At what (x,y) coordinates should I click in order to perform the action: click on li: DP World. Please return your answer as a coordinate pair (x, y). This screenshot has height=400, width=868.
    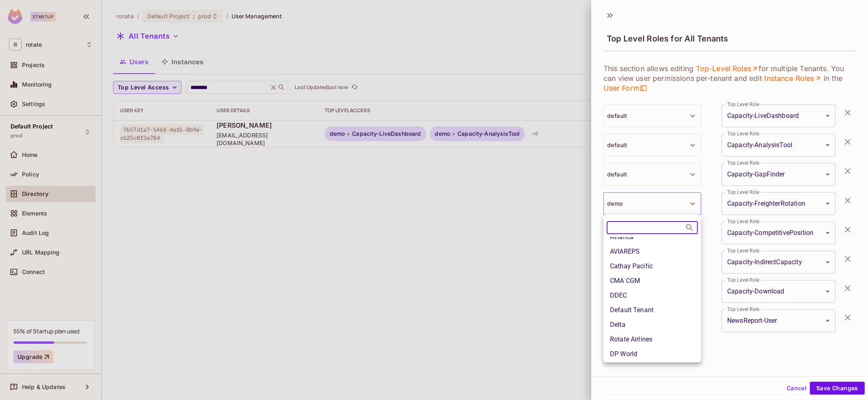
    Looking at the image, I should click on (652, 354).